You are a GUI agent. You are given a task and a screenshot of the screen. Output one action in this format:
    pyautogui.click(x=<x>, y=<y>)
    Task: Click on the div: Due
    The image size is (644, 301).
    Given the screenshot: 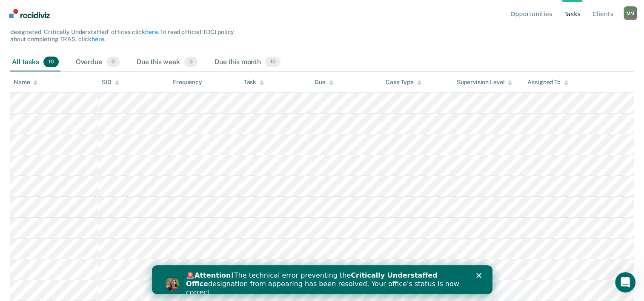 What is the action you would take?
    pyautogui.click(x=324, y=82)
    